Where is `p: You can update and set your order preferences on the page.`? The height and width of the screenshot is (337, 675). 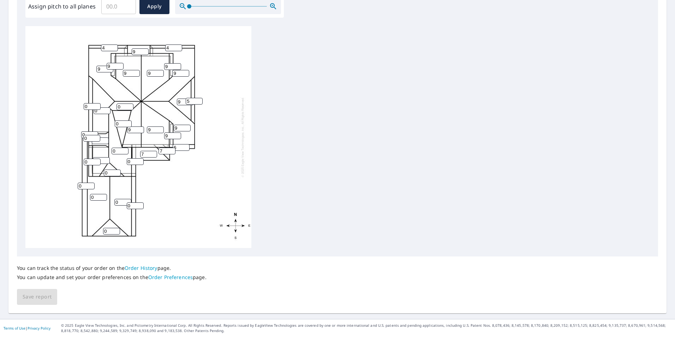
p: You can update and set your order preferences on the page. is located at coordinates (112, 277).